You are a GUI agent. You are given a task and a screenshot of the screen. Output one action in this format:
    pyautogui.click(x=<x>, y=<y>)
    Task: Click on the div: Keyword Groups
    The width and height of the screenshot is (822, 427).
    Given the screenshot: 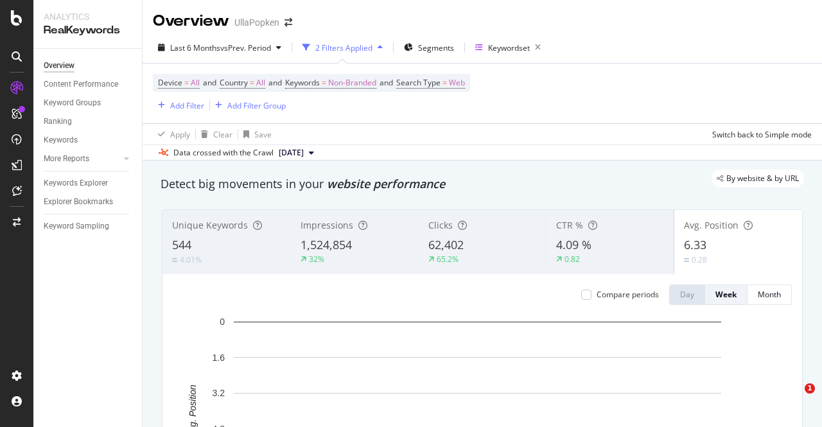 What is the action you would take?
    pyautogui.click(x=72, y=103)
    